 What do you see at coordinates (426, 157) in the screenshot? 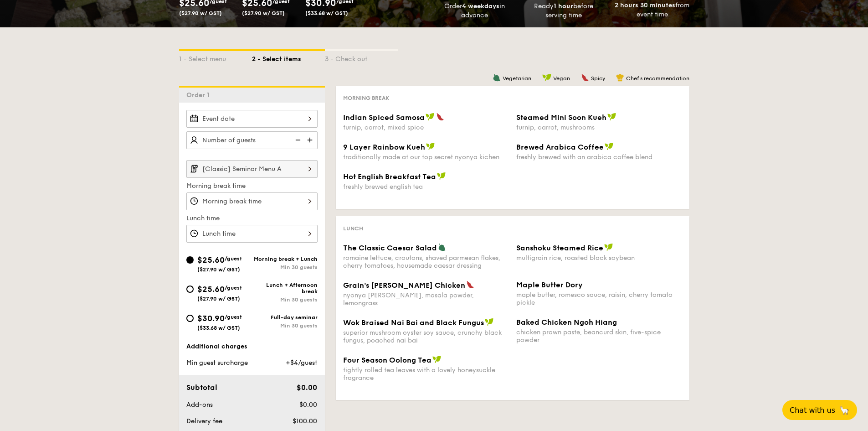
I see `div: traditionally made at our top secret nyonya kichen` at bounding box center [426, 157].